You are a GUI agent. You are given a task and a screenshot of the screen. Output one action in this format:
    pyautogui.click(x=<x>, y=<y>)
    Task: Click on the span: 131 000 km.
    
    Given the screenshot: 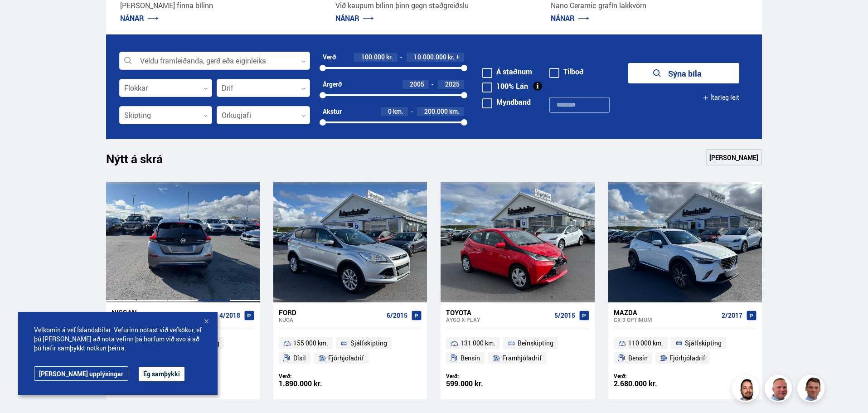 What is the action you would take?
    pyautogui.click(x=477, y=343)
    